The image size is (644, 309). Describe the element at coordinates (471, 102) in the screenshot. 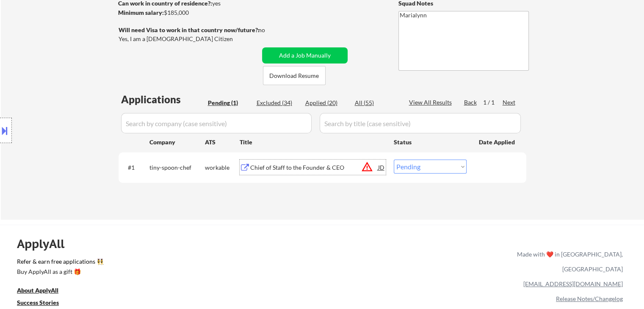

I see `div: Back` at that location.